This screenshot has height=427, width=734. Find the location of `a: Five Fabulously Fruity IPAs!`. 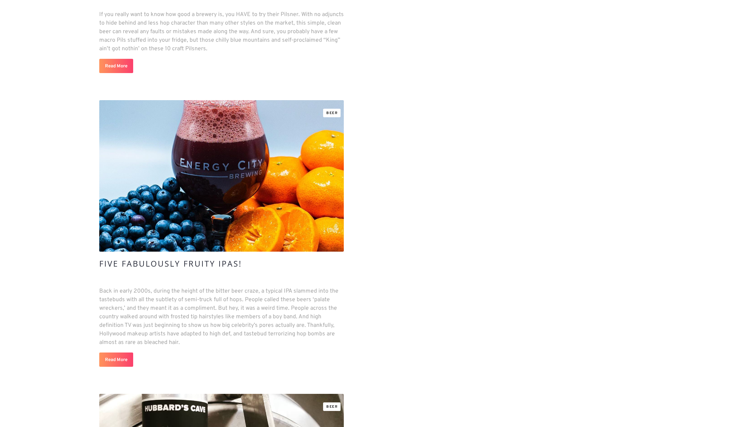

a: Five Fabulously Fruity IPAs! is located at coordinates (171, 269).